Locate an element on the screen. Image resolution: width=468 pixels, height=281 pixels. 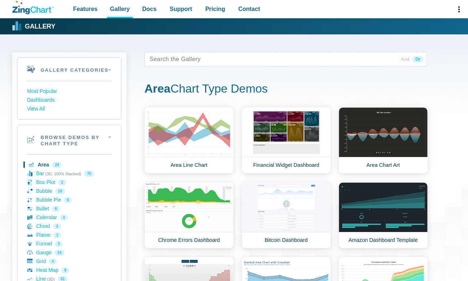
a: Amazon Dashboard Template is located at coordinates (383, 215).